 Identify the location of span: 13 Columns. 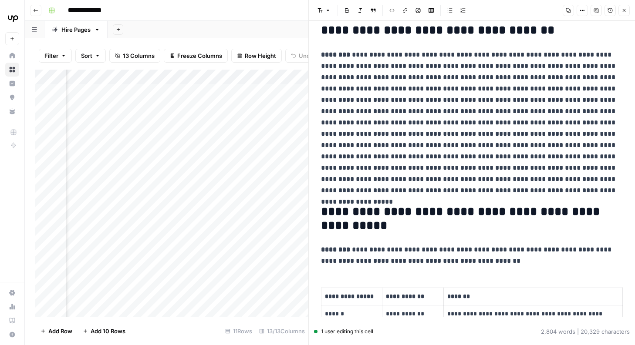
(139, 56).